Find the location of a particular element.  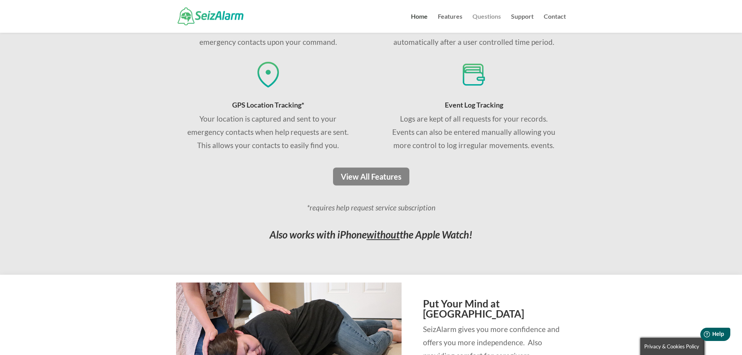

a: Home is located at coordinates (419, 23).